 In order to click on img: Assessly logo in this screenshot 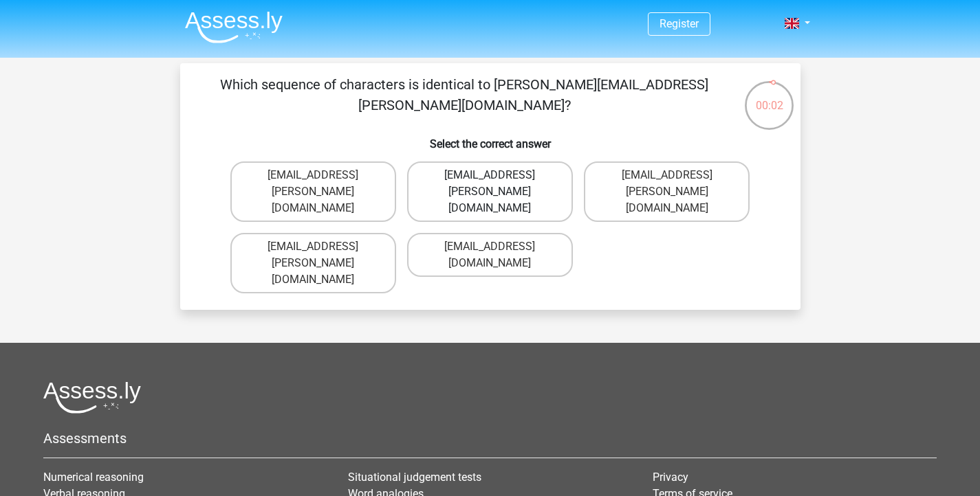, I will do `click(92, 397)`.